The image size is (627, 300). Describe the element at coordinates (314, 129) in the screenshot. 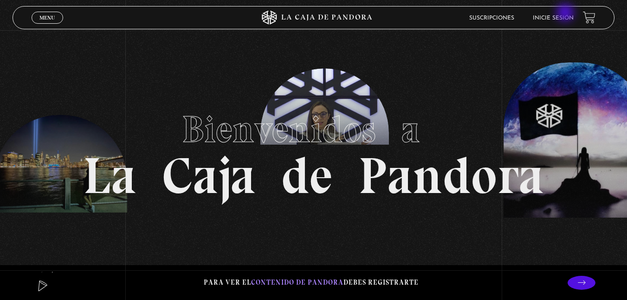

I see `span: Bienvenidos a` at that location.